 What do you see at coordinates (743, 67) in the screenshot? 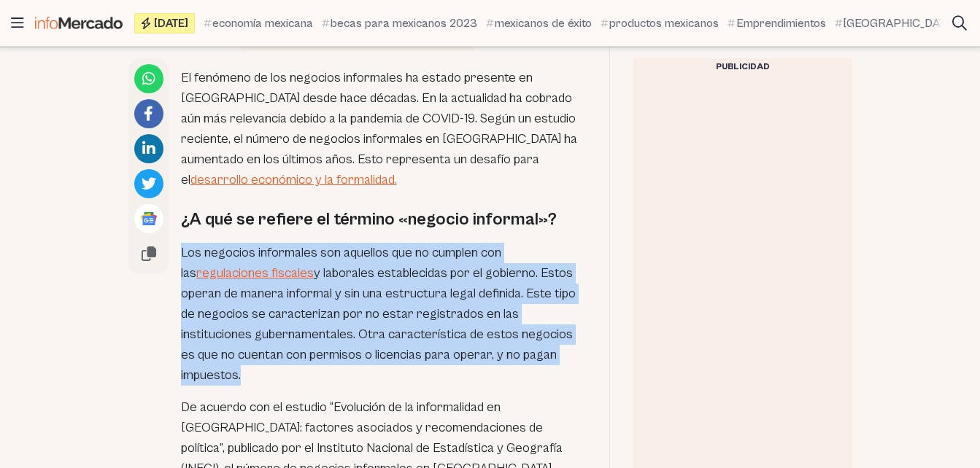
I see `div: Publicidad` at bounding box center [743, 67].